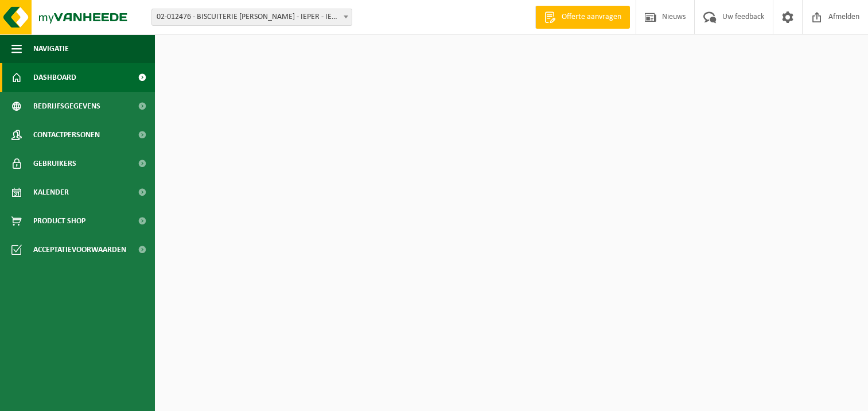 Image resolution: width=868 pixels, height=411 pixels. I want to click on span: Product Shop, so click(59, 221).